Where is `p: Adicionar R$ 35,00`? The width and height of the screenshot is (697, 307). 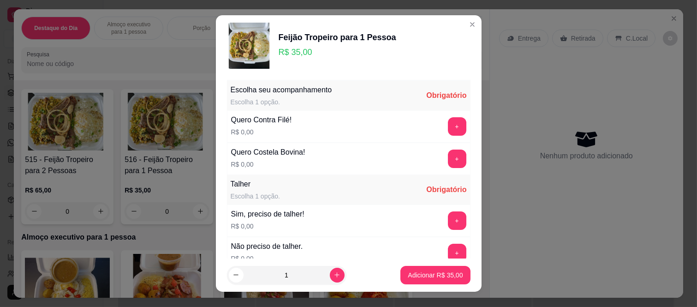
p: Adicionar R$ 35,00 is located at coordinates (435, 275).